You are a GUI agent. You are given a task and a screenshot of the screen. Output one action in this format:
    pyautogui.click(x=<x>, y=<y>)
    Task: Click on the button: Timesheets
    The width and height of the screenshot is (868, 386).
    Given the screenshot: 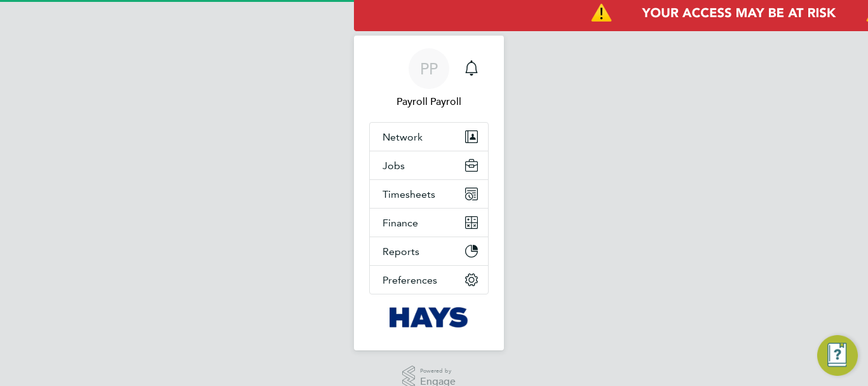 What is the action you would take?
    pyautogui.click(x=429, y=194)
    